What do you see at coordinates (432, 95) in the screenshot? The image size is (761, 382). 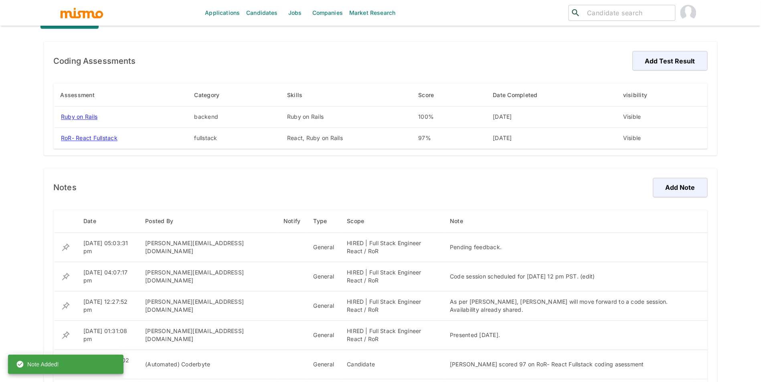 I see `span: Score` at bounding box center [432, 95].